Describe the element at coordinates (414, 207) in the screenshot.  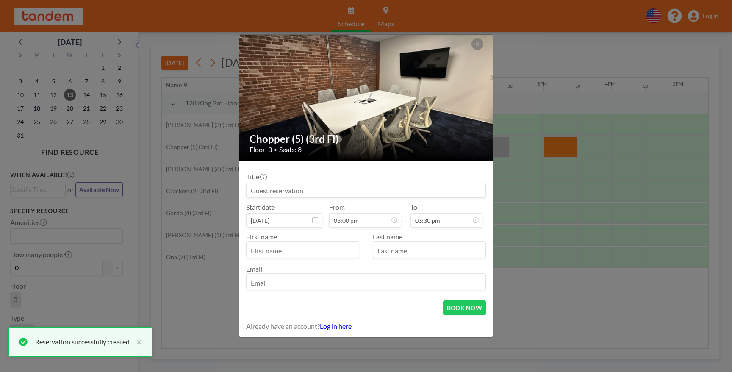
I see `label: To` at that location.